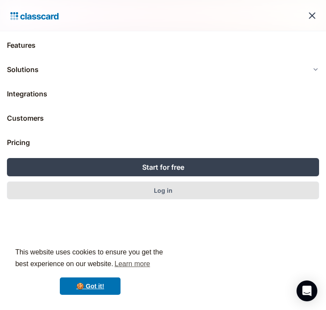 The height and width of the screenshot is (310, 326). I want to click on div: cookieconsent, so click(90, 271).